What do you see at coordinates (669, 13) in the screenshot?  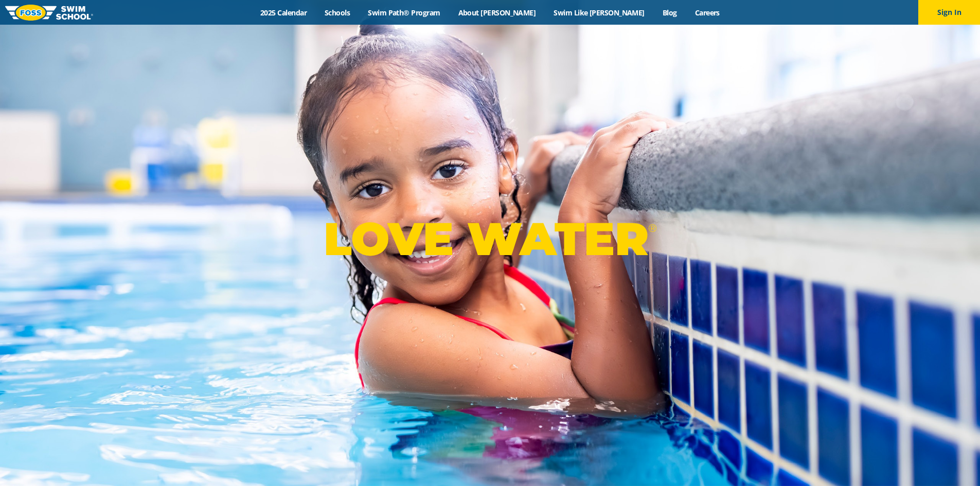 I see `a: Blog` at bounding box center [669, 13].